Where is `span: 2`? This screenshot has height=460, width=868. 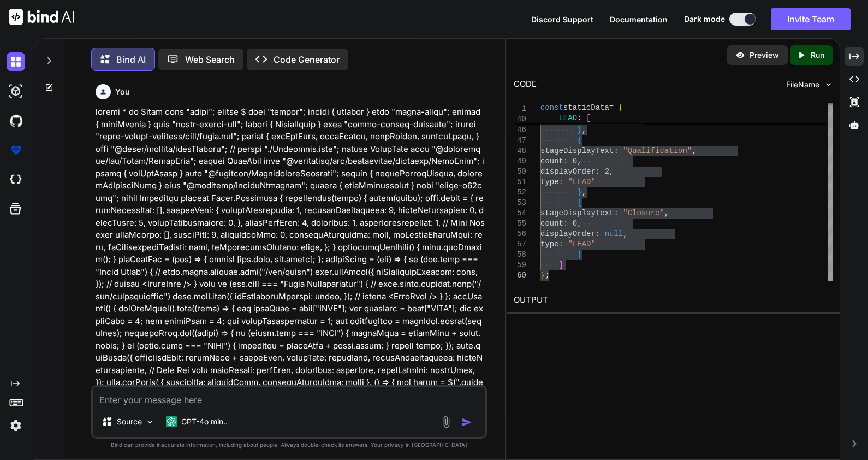
span: 2 is located at coordinates (606, 172).